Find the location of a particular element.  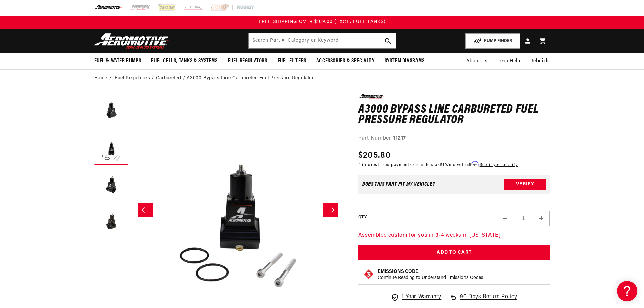

button: Slide right is located at coordinates (331, 210).